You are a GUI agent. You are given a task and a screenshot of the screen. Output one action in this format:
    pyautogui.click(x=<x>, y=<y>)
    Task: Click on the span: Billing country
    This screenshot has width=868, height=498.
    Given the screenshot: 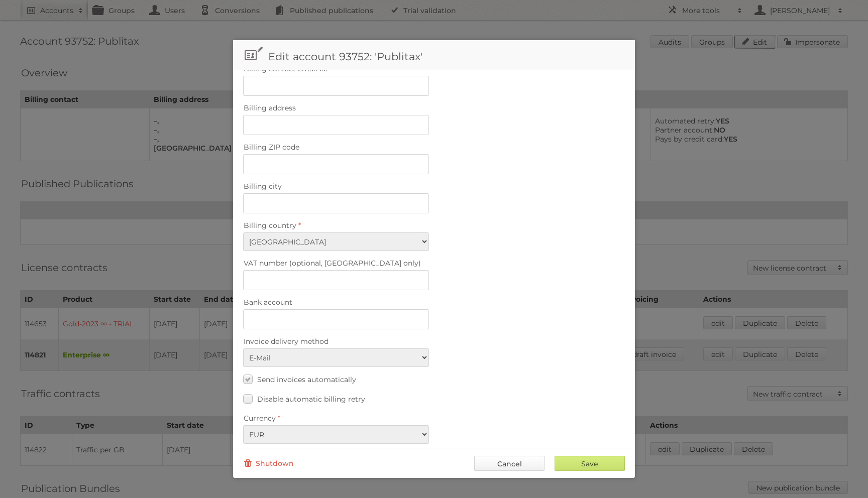 What is the action you would take?
    pyautogui.click(x=270, y=225)
    